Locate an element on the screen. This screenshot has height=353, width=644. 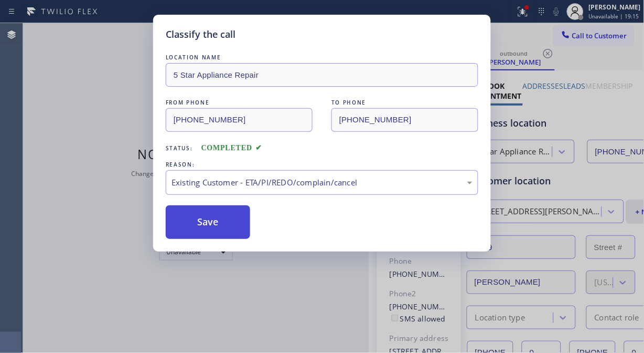
div: REASON: is located at coordinates (322, 165).